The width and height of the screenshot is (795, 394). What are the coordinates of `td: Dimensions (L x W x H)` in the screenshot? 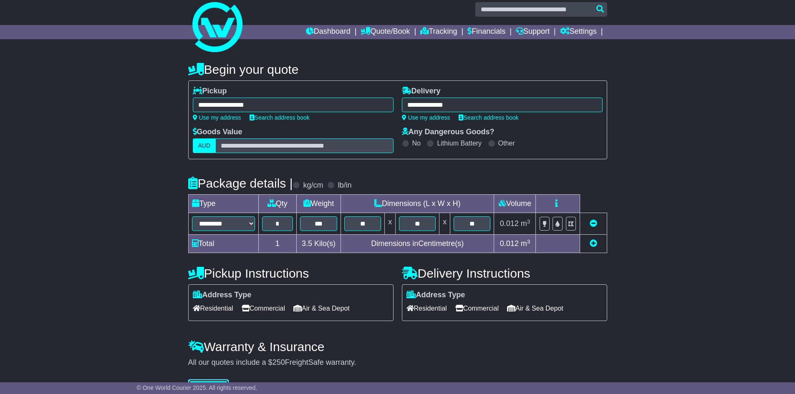 It's located at (417, 204).